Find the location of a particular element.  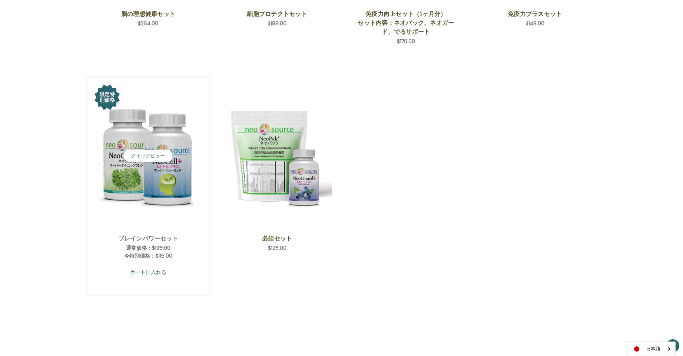

a: 免疫力プラスセット is located at coordinates (535, 14).